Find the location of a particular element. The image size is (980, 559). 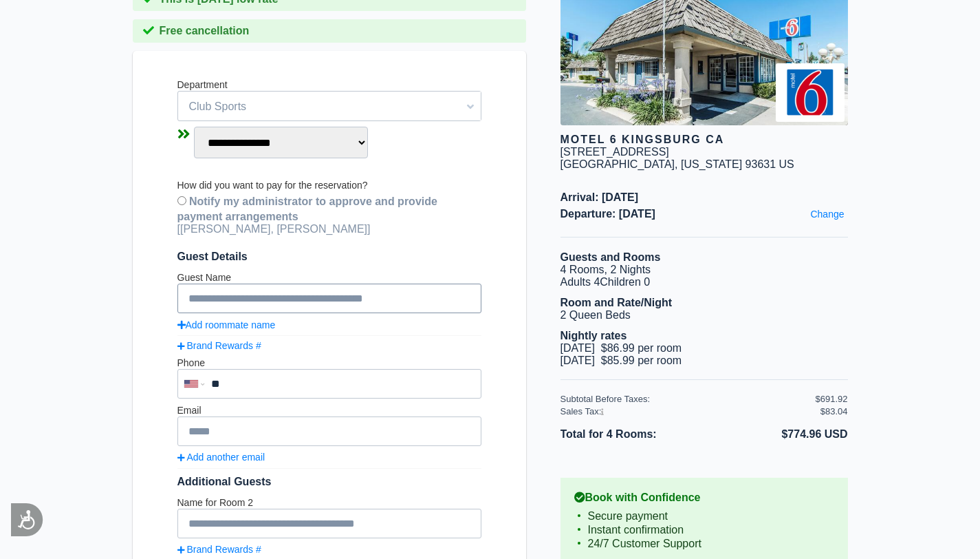

div: United States: +1 is located at coordinates (193, 383).